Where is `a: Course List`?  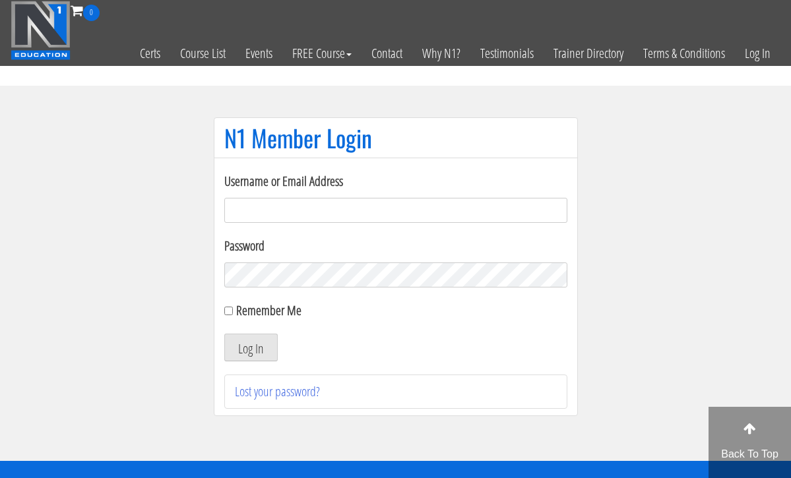
a: Course List is located at coordinates (203, 53).